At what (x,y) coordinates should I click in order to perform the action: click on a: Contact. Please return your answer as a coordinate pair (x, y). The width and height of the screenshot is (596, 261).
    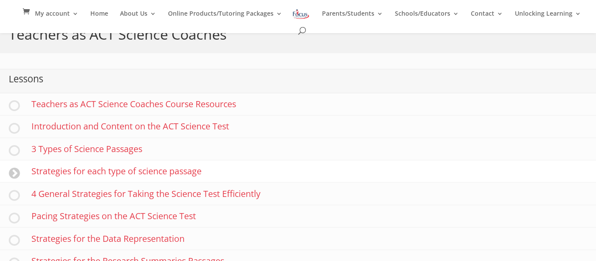
    Looking at the image, I should click on (487, 18).